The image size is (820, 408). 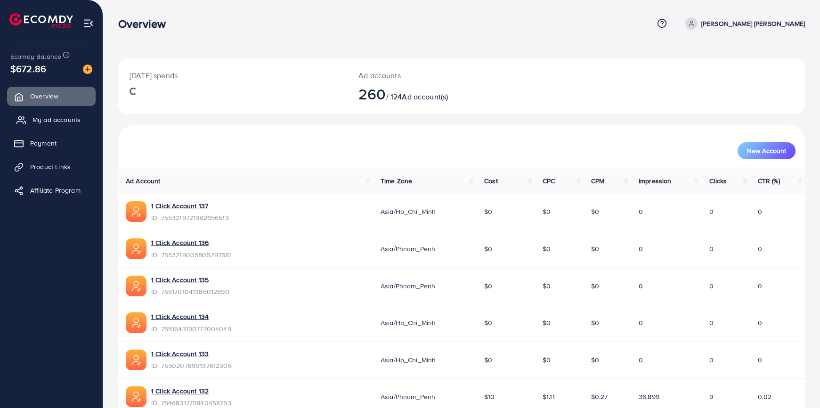 What do you see at coordinates (88, 69) in the screenshot?
I see `img: image` at bounding box center [88, 69].